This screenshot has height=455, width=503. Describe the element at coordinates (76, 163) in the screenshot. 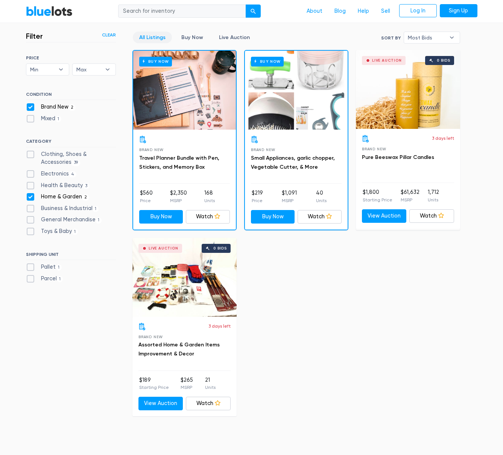

I see `span: 39` at that location.